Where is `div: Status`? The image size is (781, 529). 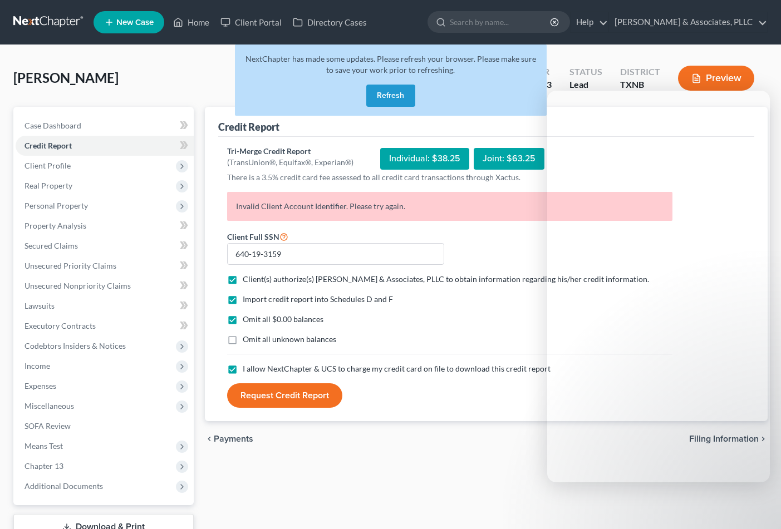 div: Status is located at coordinates (585, 72).